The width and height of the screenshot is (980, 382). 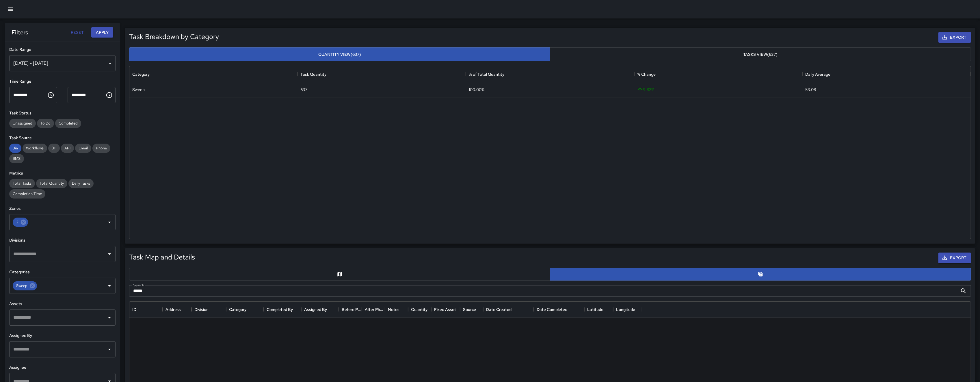 What do you see at coordinates (22, 183) in the screenshot?
I see `span: Total Tasks` at bounding box center [22, 183].